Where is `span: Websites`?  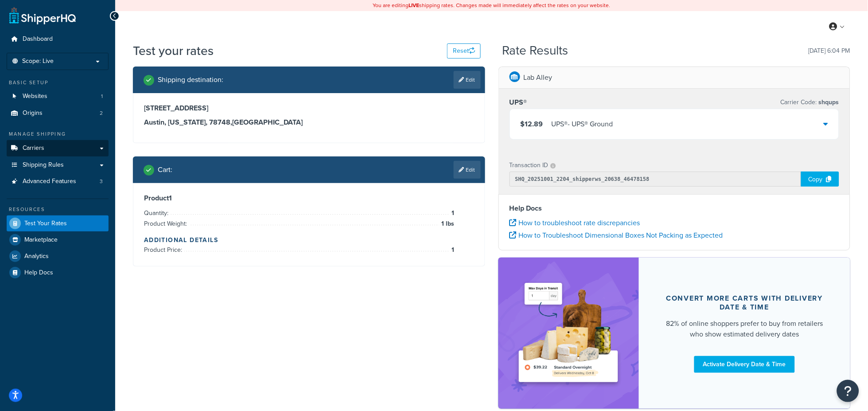 span: Websites is located at coordinates (35, 96).